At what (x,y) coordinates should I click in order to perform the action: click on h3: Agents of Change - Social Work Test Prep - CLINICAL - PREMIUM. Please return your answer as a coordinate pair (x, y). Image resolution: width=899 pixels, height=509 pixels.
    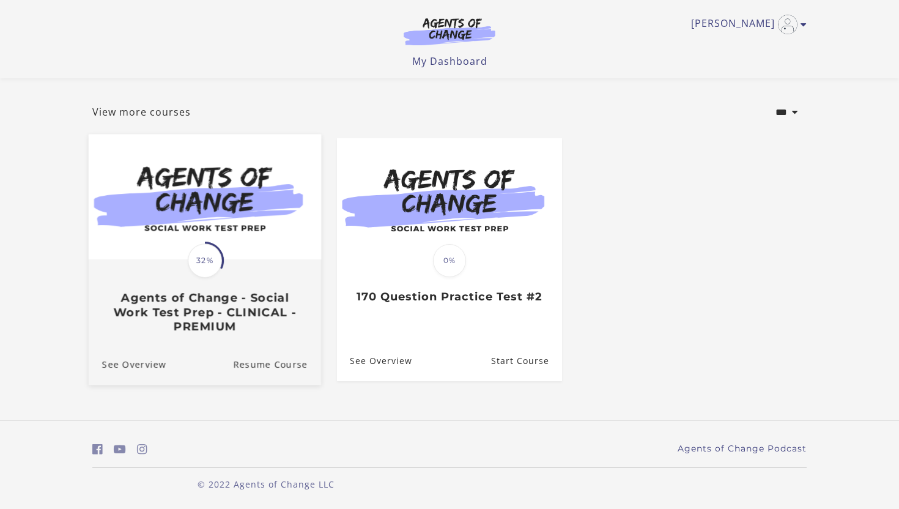
    Looking at the image, I should click on (205, 312).